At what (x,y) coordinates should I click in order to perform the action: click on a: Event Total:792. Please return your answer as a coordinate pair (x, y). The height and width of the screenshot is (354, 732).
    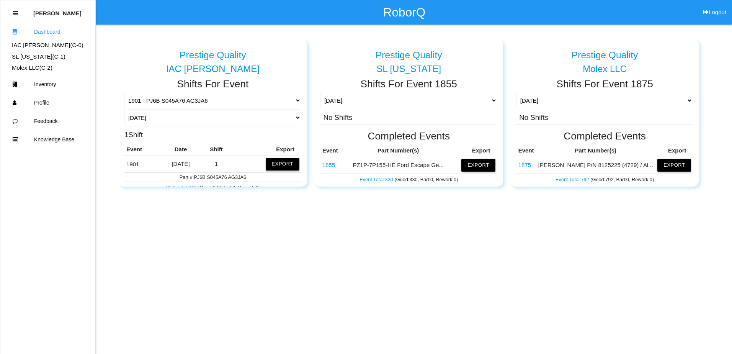
    Looking at the image, I should click on (573, 179).